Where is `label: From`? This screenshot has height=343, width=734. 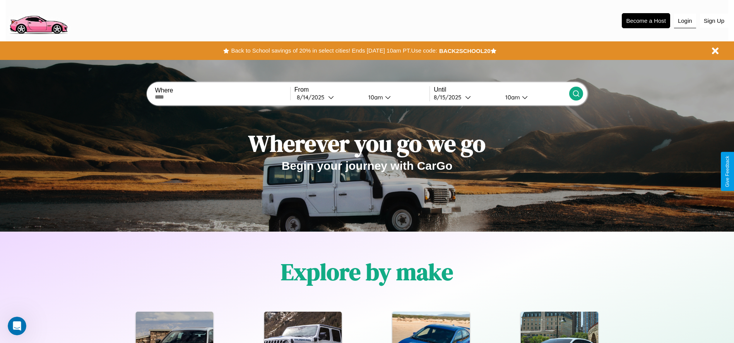 label: From is located at coordinates (362, 90).